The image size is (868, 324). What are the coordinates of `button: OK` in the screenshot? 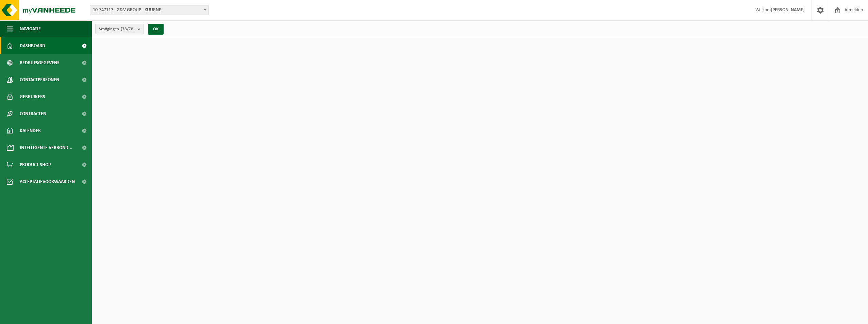 It's located at (156, 29).